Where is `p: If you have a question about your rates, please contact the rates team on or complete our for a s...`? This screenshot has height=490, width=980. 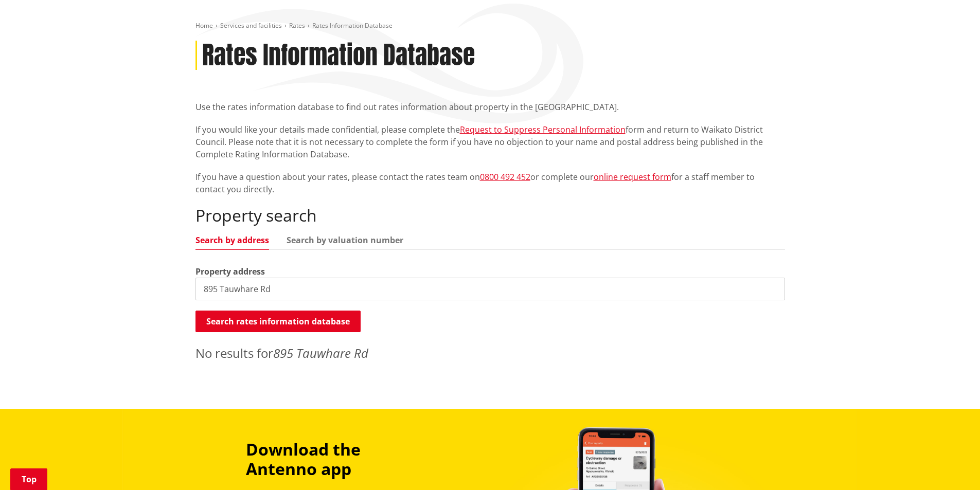 p: If you have a question about your rates, please contact the rates team on or complete our for a s... is located at coordinates (490, 183).